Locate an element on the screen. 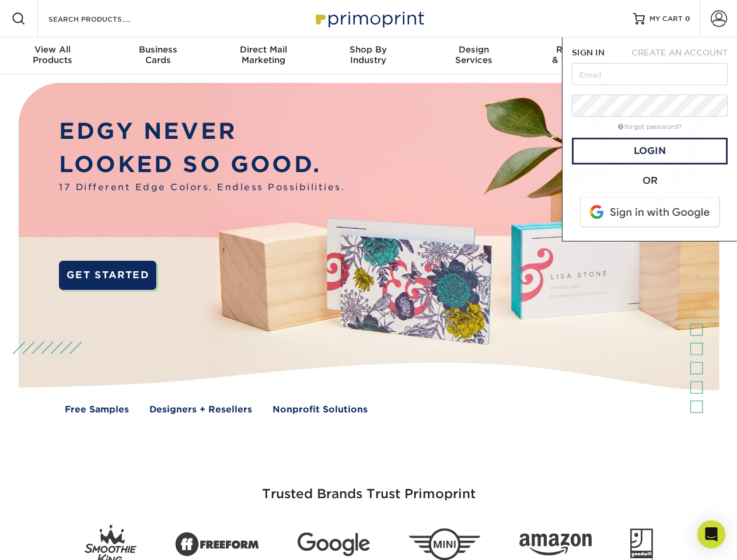 The height and width of the screenshot is (560, 737). a: DesignServices is located at coordinates (474, 56).